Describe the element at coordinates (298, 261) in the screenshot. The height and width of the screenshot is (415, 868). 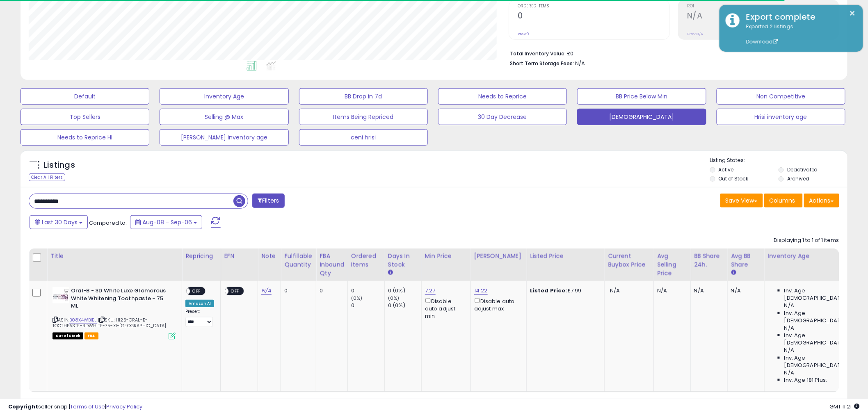
I see `div: Fulfillable Quantity` at that location.